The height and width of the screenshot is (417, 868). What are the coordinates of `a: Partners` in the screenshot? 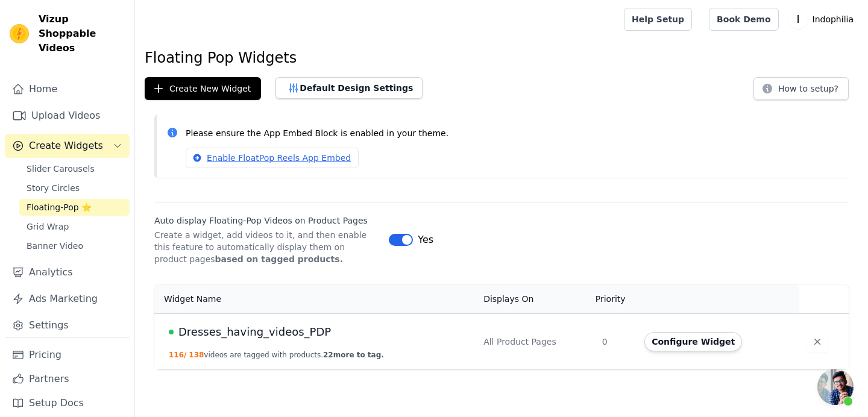 It's located at (67, 379).